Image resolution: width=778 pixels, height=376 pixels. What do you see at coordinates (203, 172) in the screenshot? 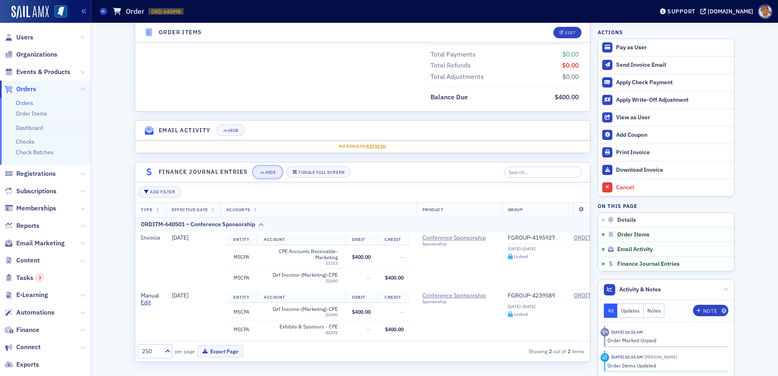
I see `h4: Finance Journal Entries` at bounding box center [203, 172].